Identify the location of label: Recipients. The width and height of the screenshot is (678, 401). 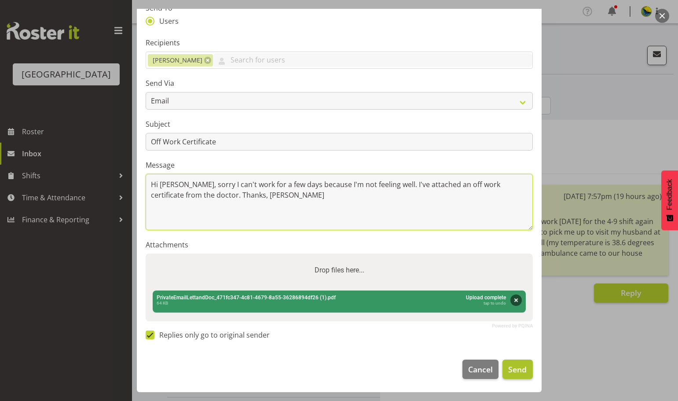
(339, 43).